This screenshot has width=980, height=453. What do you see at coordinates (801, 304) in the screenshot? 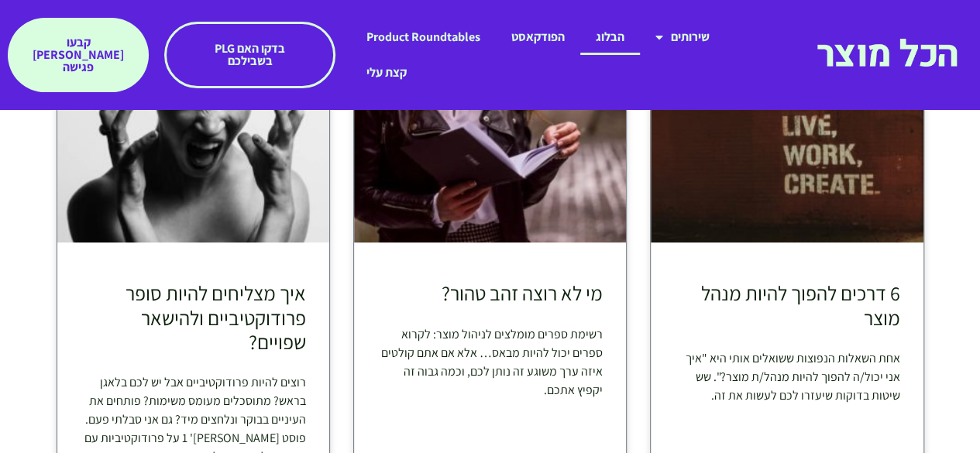
I see `a: 6 דרכים להפוך להיות מנהל מוצר` at bounding box center [801, 304].